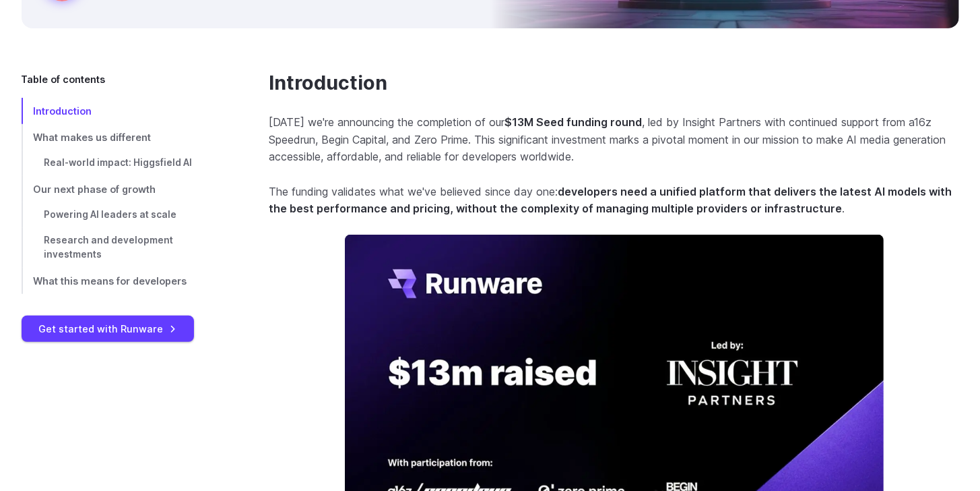 The height and width of the screenshot is (491, 980). What do you see at coordinates (124, 248) in the screenshot?
I see `a: Research and development investments` at bounding box center [124, 248].